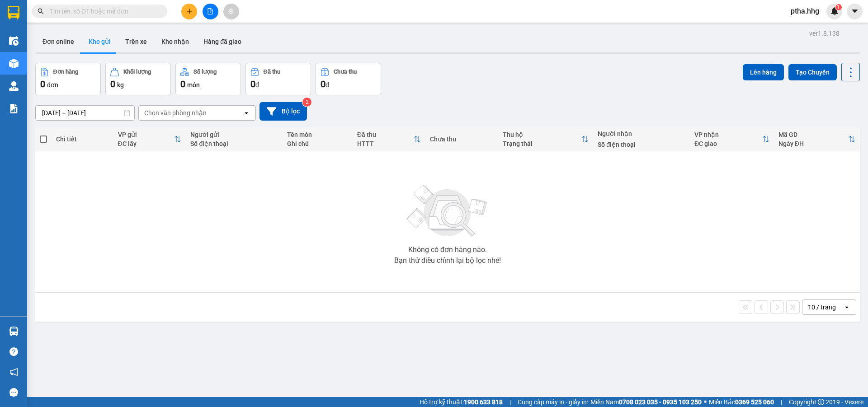 This screenshot has height=407, width=868. What do you see at coordinates (193, 85) in the screenshot?
I see `span: món` at bounding box center [193, 85].